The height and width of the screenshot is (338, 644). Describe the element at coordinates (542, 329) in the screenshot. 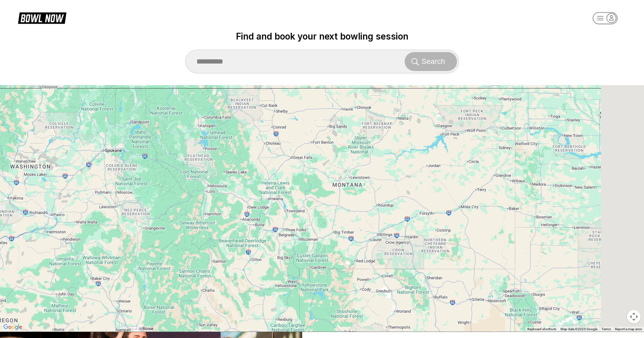

I see `button: Keyboard shortcuts` at that location.